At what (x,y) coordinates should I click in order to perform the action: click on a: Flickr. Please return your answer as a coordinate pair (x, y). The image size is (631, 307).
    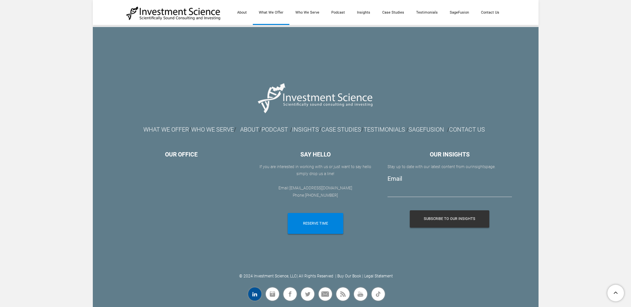
    Looking at the image, I should click on (378, 294).